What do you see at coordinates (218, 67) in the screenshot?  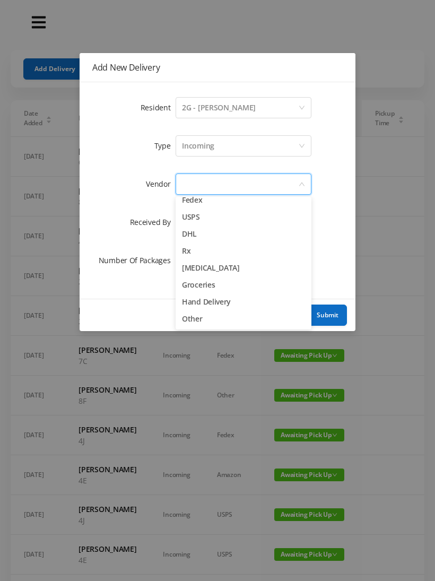 I see `div: Add New Delivery` at bounding box center [218, 67].